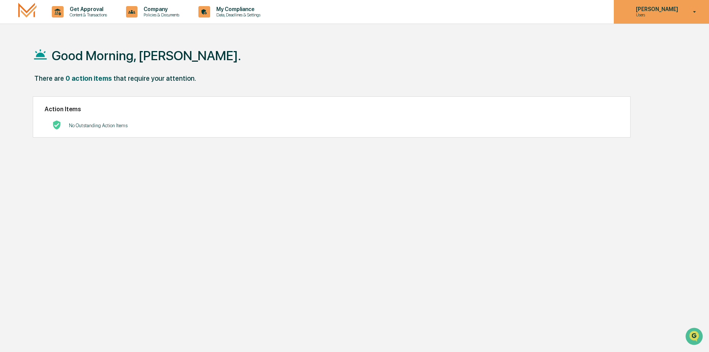 The image size is (709, 352). What do you see at coordinates (87, 9) in the screenshot?
I see `p: Get Approval` at bounding box center [87, 9].